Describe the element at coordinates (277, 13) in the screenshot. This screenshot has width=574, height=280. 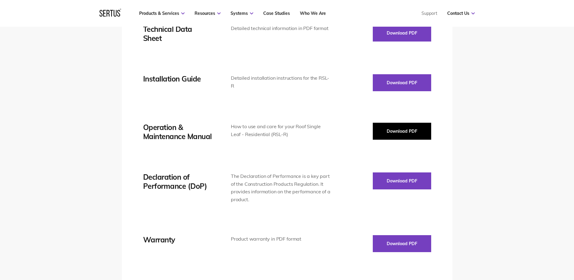
I see `a: Case Studies` at that location.